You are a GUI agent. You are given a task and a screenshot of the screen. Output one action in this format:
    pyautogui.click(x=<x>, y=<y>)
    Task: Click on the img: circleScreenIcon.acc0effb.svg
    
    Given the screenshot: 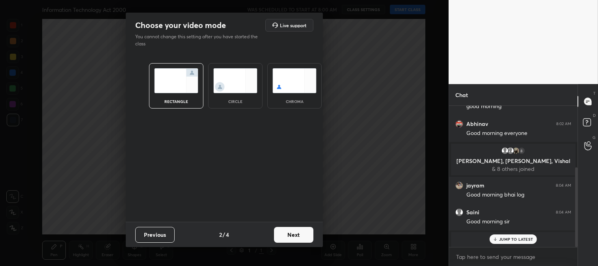 What is the action you would take?
    pyautogui.click(x=236, y=80)
    